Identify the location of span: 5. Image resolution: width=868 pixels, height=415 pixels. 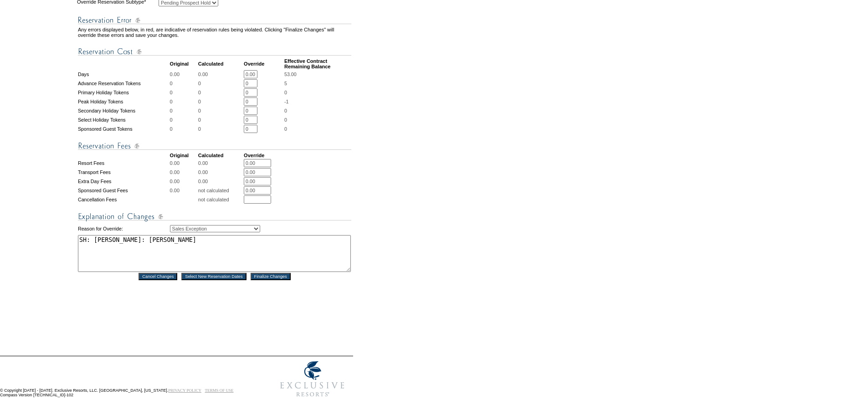
(286, 84).